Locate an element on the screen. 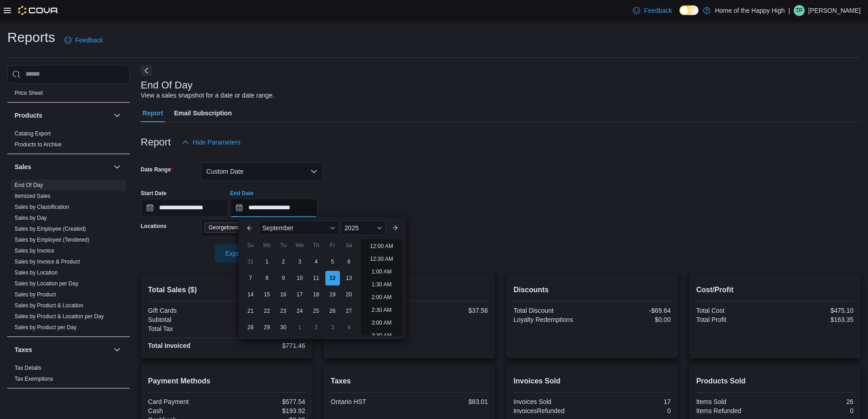 This screenshot has width=868, height=419. button: Next month is located at coordinates (395, 228).